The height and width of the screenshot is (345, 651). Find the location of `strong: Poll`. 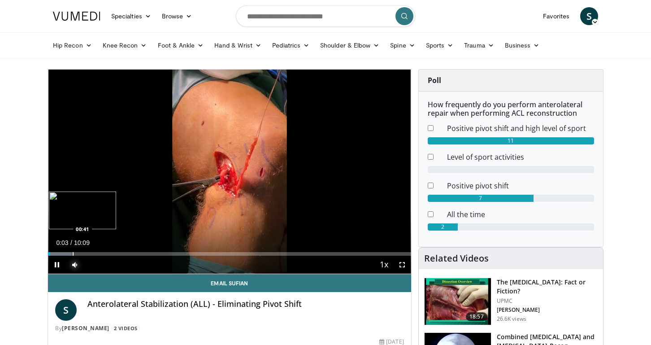

strong: Poll is located at coordinates (434, 80).